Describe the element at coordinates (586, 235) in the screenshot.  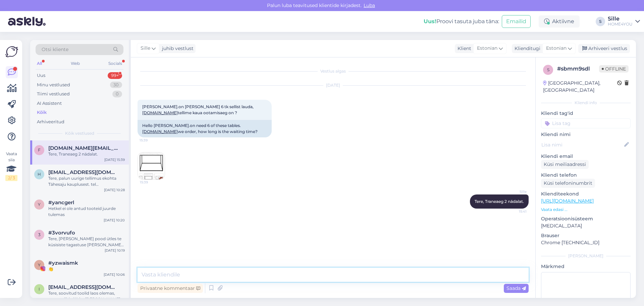
I see `p: Brauser` at that location.